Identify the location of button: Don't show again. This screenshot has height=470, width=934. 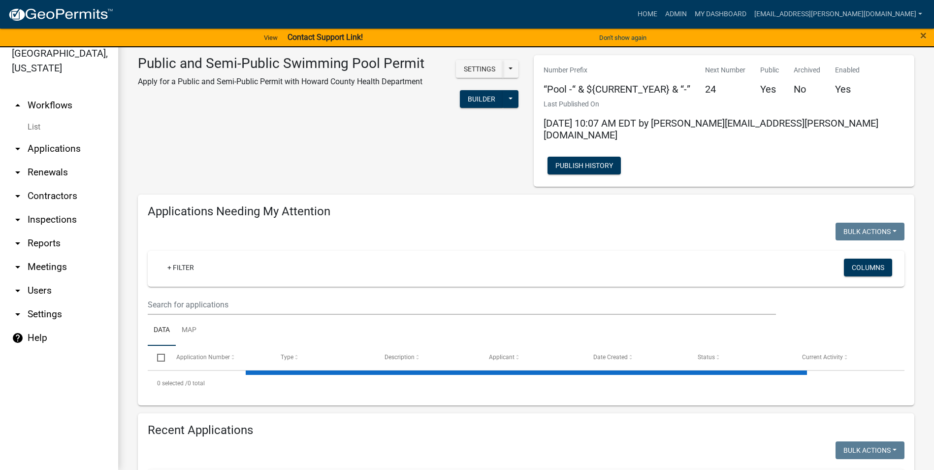
(623, 37).